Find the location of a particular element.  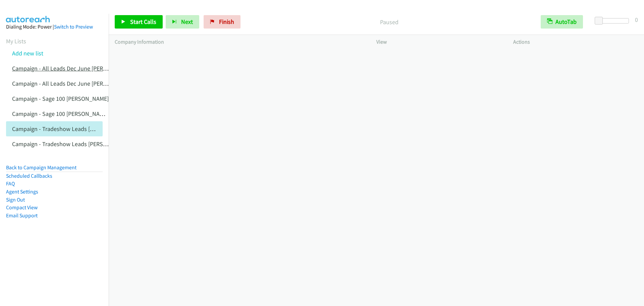

a: Add new list is located at coordinates (27, 53).